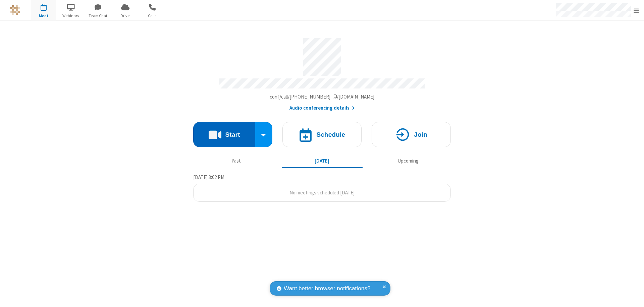 The height and width of the screenshot is (307, 644). Describe the element at coordinates (322, 96) in the screenshot. I see `span: Copy my meeting room link` at that location.